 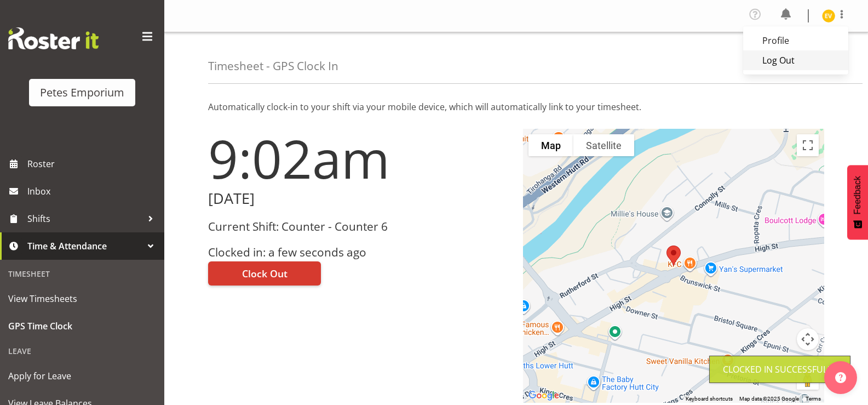 I want to click on h3: Current Shift: Counter - Counter 6, so click(x=358, y=226).